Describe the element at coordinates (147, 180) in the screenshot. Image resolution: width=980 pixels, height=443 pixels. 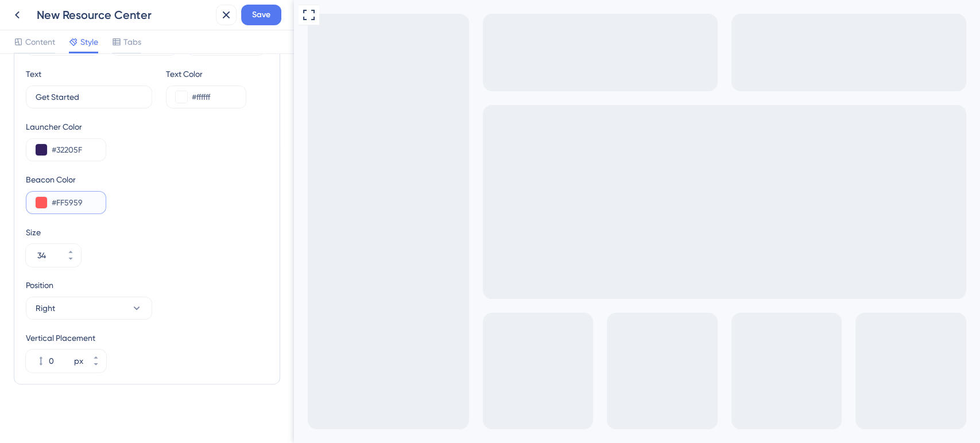
I see `div: Beacon Color` at that location.